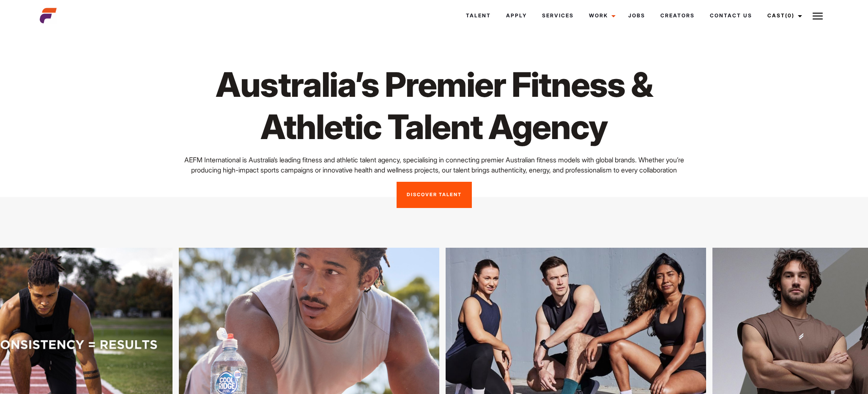 The width and height of the screenshot is (868, 394). Describe the element at coordinates (48, 15) in the screenshot. I see `img: cropped-aefm-brand-fav-22-square.png` at that location.